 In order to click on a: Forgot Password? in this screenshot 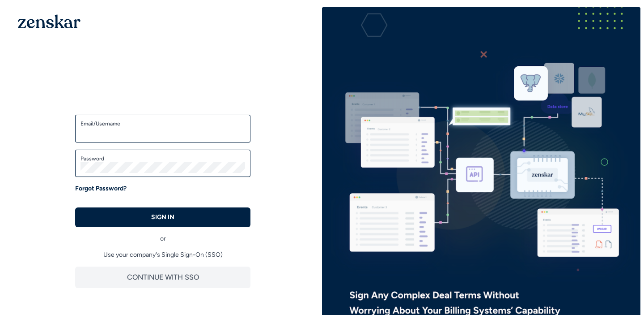, I will do `click(101, 189)`.